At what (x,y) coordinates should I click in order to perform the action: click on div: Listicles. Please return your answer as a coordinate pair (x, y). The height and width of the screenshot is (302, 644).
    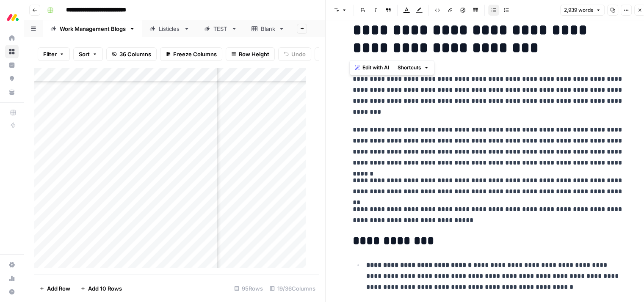
    Looking at the image, I should click on (169, 29).